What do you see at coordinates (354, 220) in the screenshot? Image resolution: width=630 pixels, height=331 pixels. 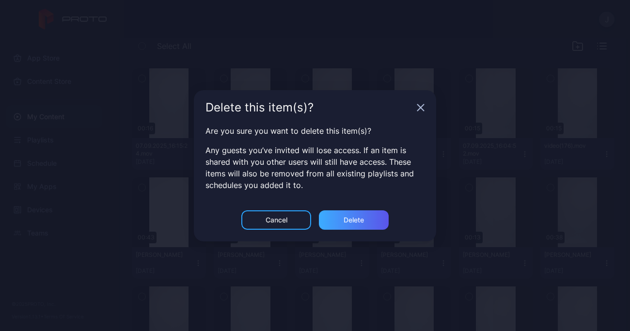 I see `div: Delete` at bounding box center [354, 220].